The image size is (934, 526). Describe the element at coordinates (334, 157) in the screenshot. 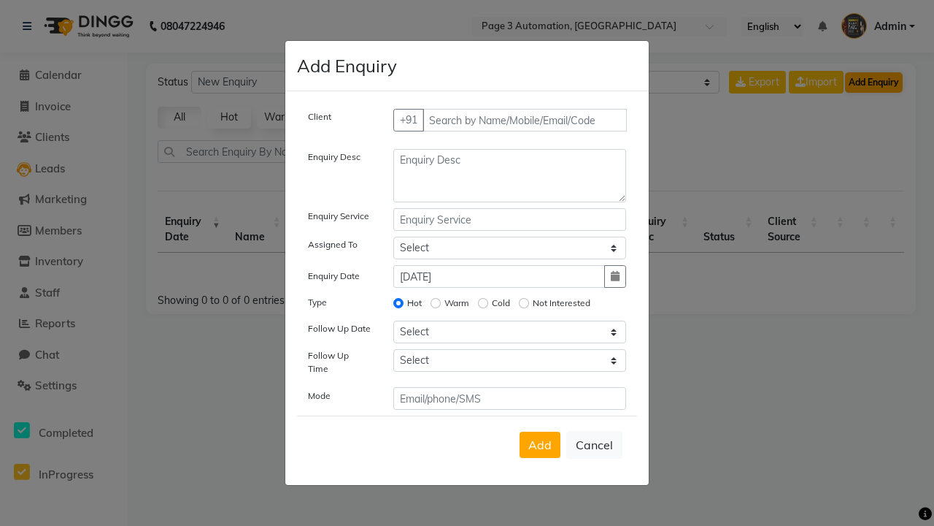

I see `label: Enquiry Desc` at that location.